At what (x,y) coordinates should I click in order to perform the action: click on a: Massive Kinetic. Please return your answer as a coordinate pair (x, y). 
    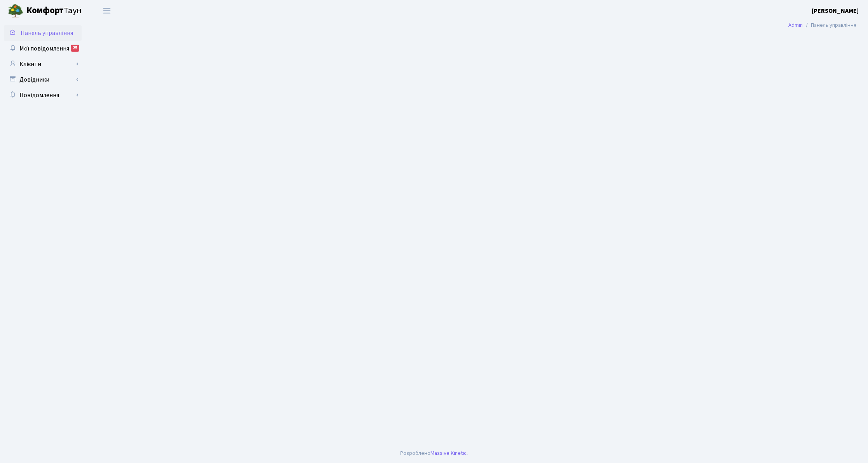
    Looking at the image, I should click on (448, 453).